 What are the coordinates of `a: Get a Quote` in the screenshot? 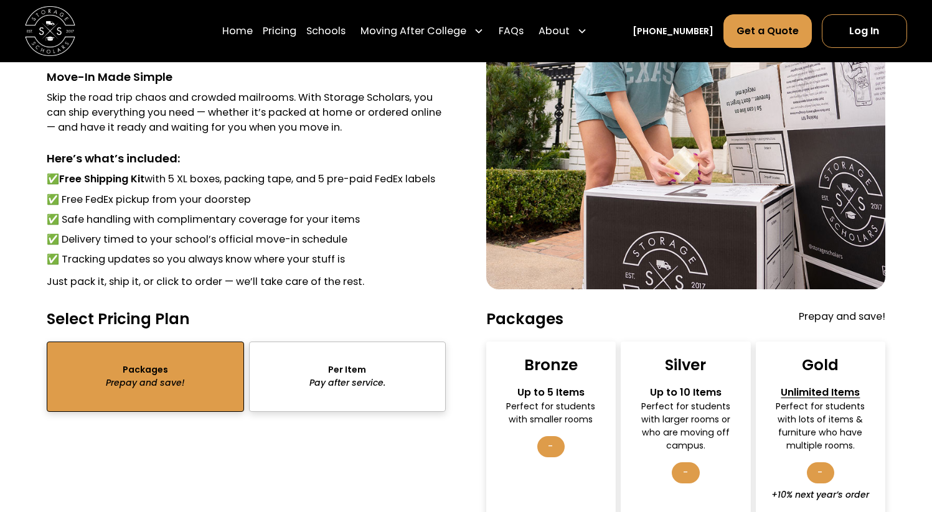 It's located at (768, 31).